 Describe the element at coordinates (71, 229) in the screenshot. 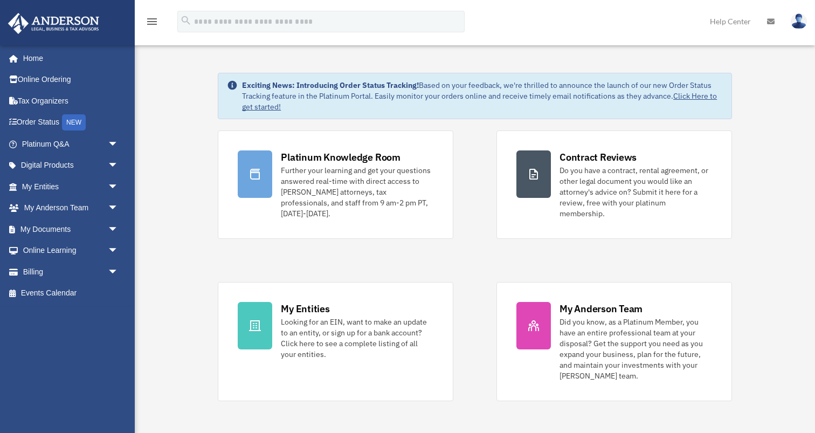

I see `a: My Documentsarrow_drop_down` at that location.